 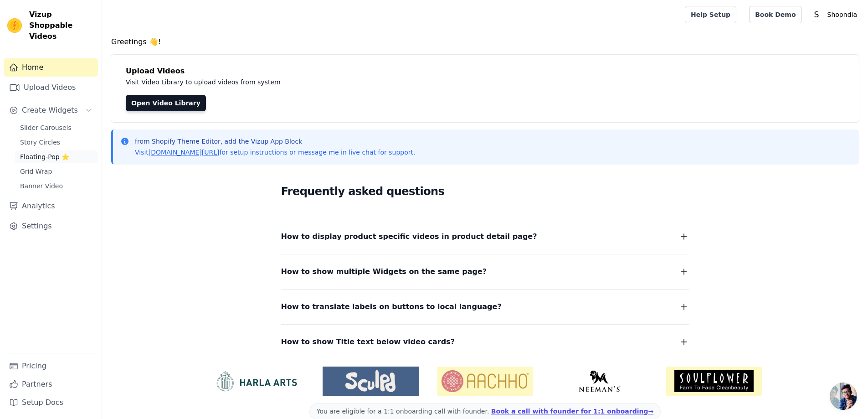 I want to click on img: Vizup, so click(x=15, y=25).